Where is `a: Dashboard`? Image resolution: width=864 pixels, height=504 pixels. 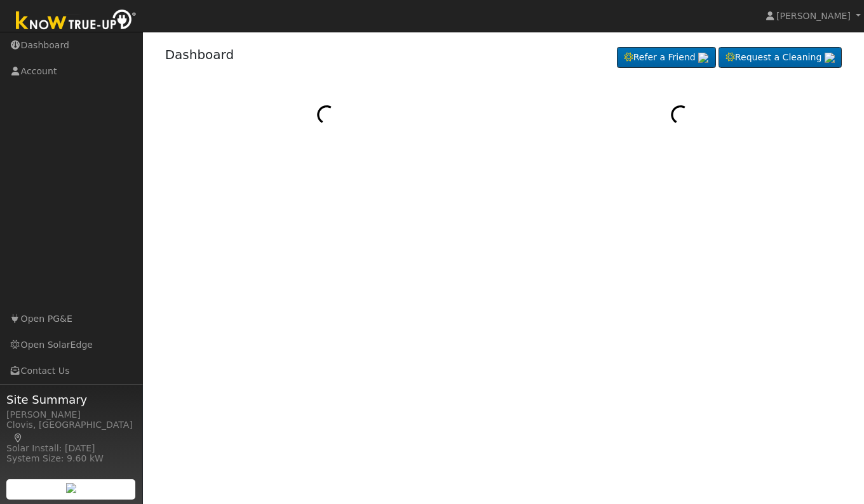
a: Dashboard is located at coordinates (200, 55).